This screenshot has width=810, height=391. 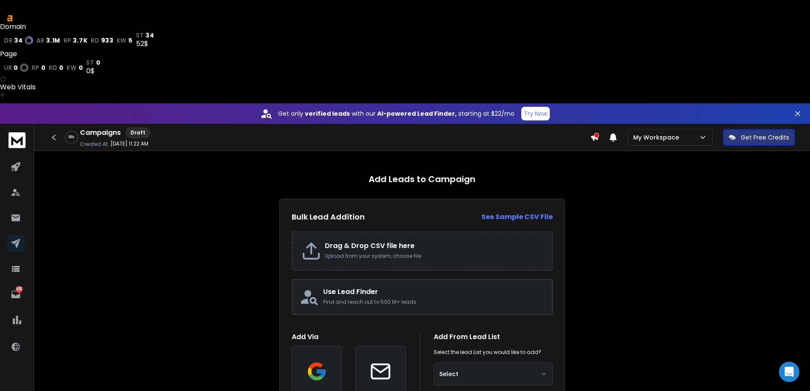 What do you see at coordinates (535, 114) in the screenshot?
I see `p: Try Now` at bounding box center [535, 114].